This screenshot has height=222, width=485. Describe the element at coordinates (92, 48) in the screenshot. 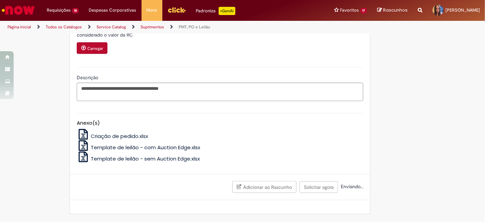

I see `button: Carregar anexo de Anexar evidência de negociação que nos ajude a calcular o preço net para o pedi...` at that location.